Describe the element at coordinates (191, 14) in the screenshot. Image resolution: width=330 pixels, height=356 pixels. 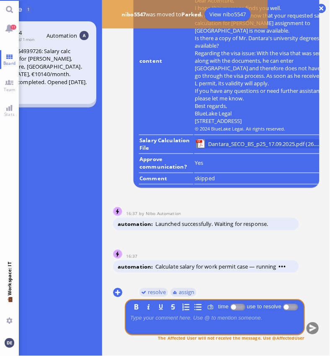
I see `b: Parked` at that location.